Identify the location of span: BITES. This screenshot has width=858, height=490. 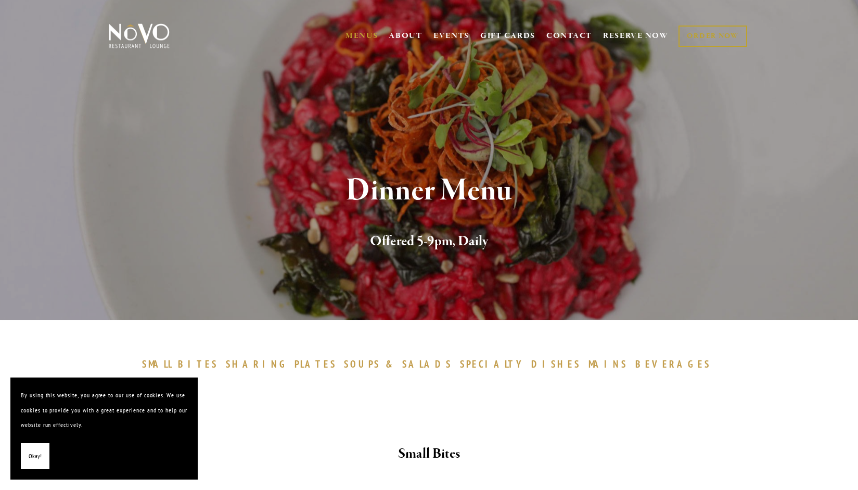
(198, 364).